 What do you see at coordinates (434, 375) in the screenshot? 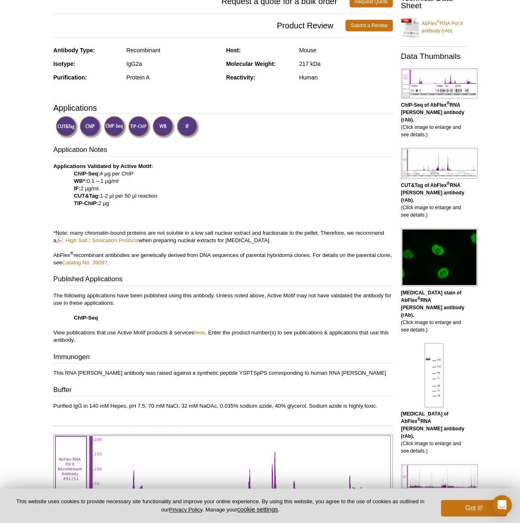
I see `img: AbFlex<sup>®</sup> RNA Pol II antibody (rAb) tested by Western blot.` at bounding box center [434, 375].